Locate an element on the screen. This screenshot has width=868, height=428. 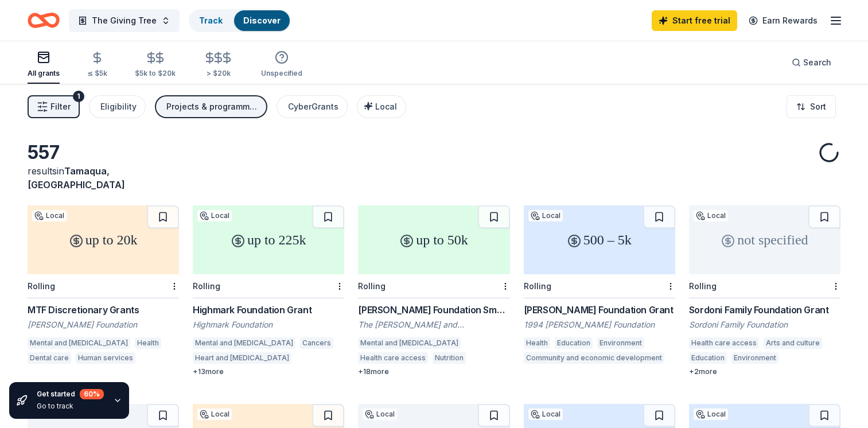
button: > $20k is located at coordinates (218, 65).